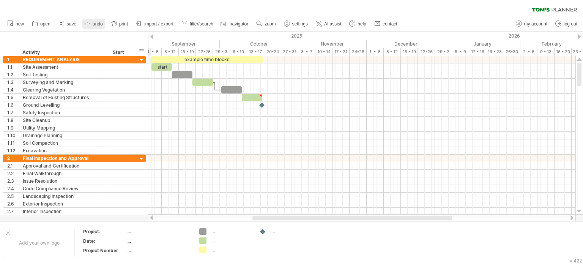  What do you see at coordinates (259, 44) in the screenshot?
I see `div: October 2025` at bounding box center [259, 44].